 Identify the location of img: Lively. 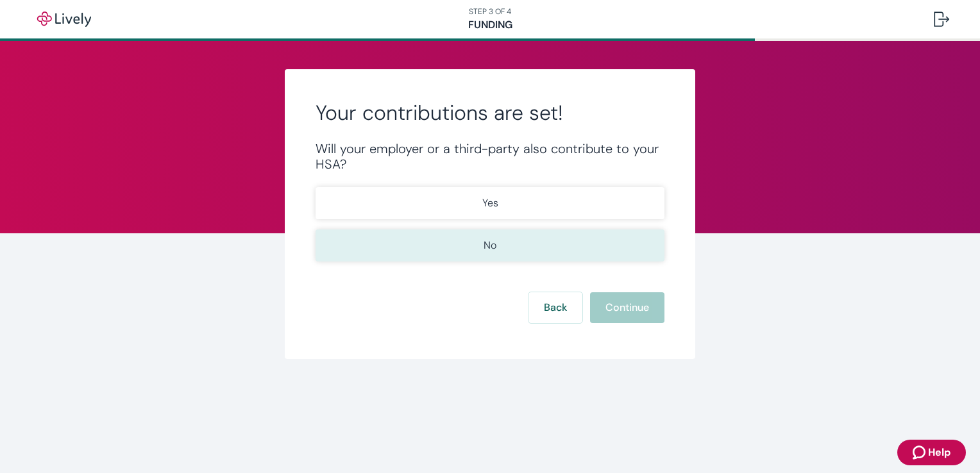
(64, 19).